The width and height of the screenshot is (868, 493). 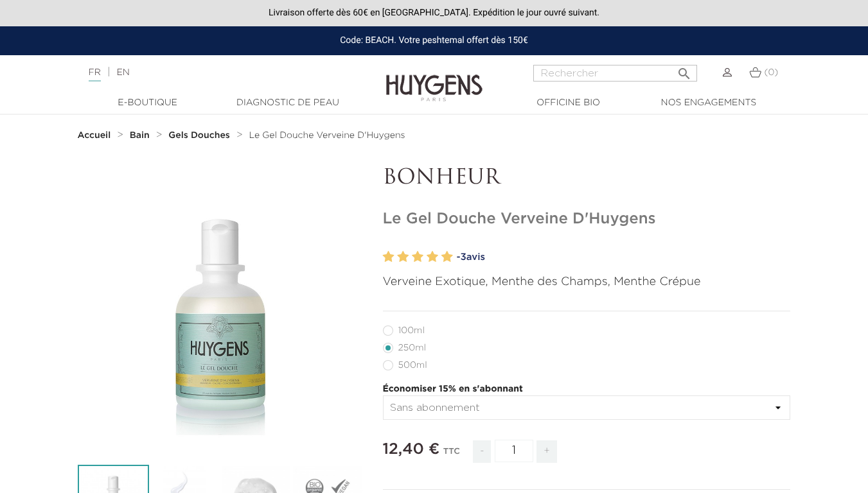 What do you see at coordinates (140, 135) in the screenshot?
I see `strong: Bain` at bounding box center [140, 135].